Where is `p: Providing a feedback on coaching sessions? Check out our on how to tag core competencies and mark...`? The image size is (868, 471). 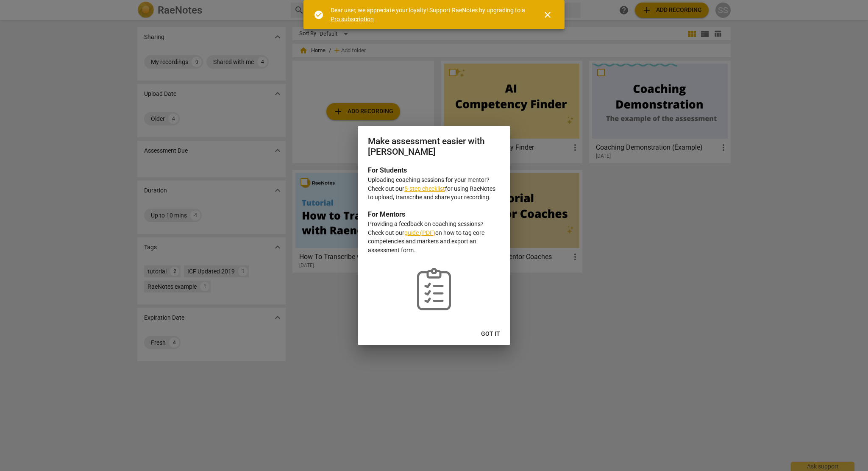
p: Providing a feedback on coaching sessions? Check out our on how to tag core competencies and mark... is located at coordinates (434, 237).